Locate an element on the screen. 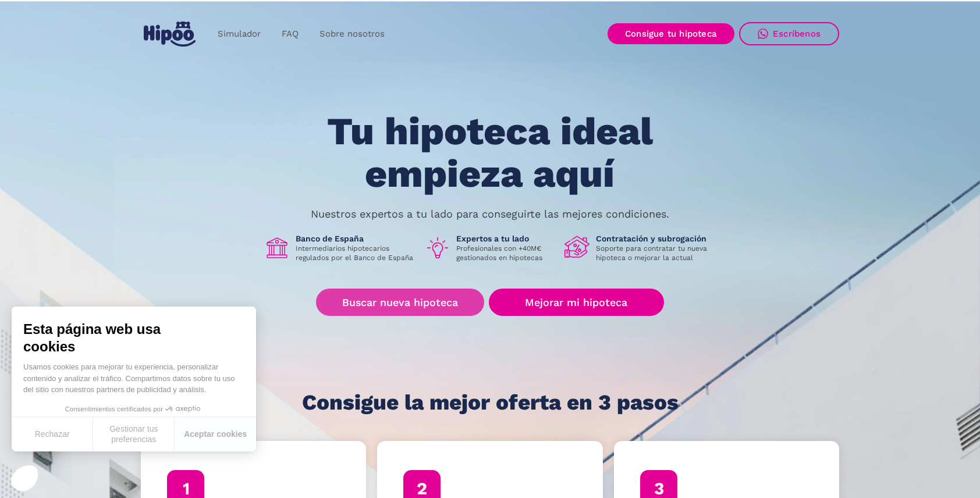 The height and width of the screenshot is (498, 980). a: home is located at coordinates (169, 34).